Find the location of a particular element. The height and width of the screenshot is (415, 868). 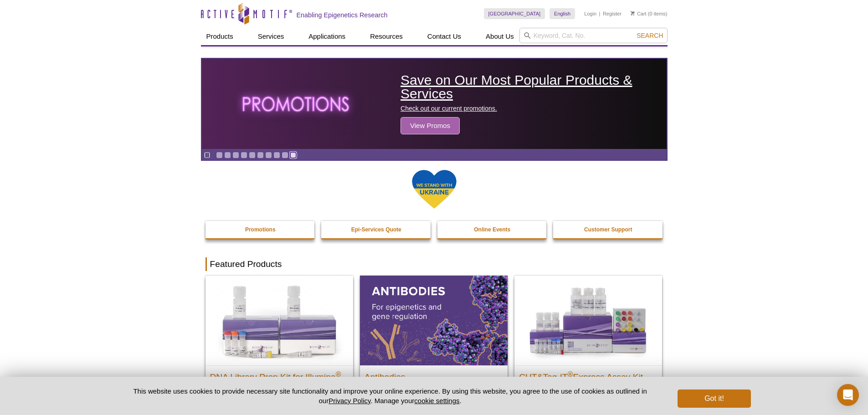

a: Go to slide 9 is located at coordinates (285, 155).